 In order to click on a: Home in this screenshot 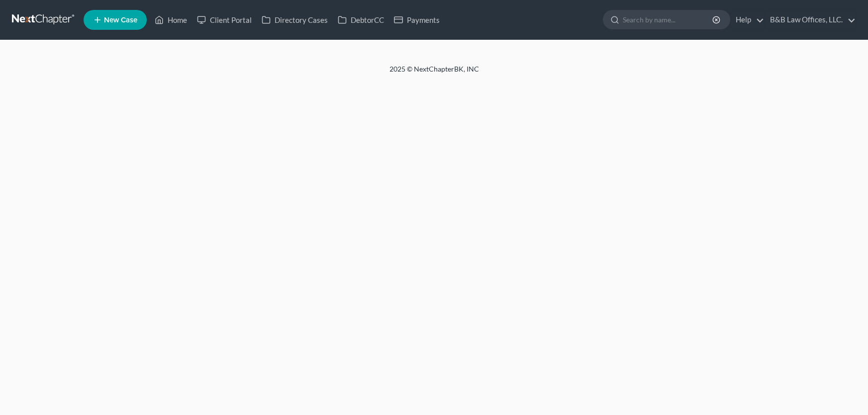, I will do `click(170, 20)`.